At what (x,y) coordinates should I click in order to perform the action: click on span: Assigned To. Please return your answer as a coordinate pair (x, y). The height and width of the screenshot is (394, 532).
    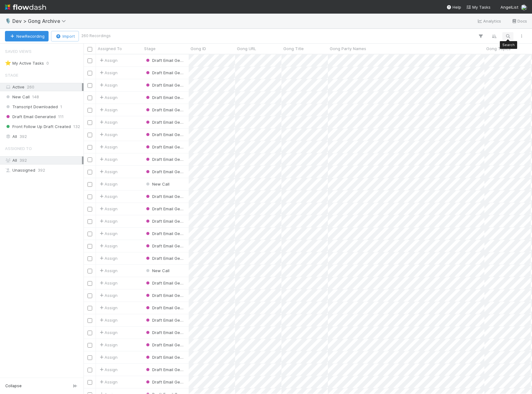
    Looking at the image, I should click on (110, 48).